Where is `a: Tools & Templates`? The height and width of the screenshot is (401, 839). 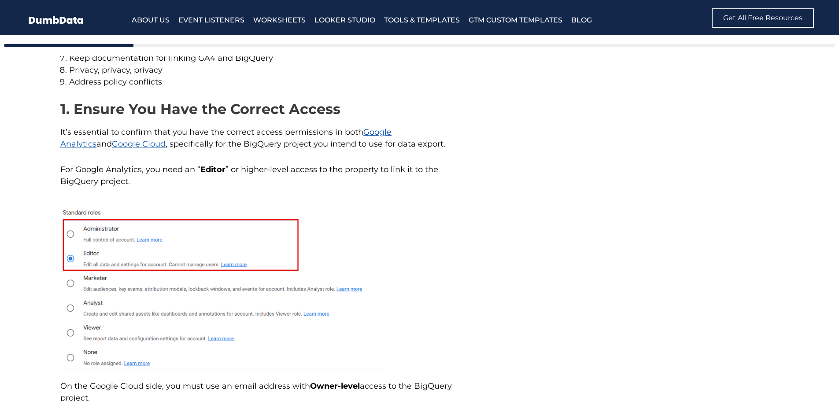
a: Tools & Templates is located at coordinates (422, 20).